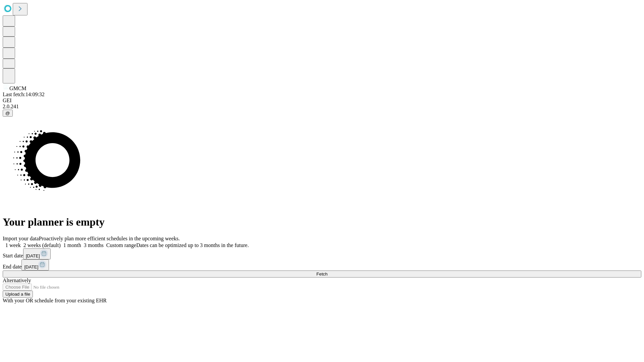  What do you see at coordinates (322, 265) in the screenshot?
I see `div: End date` at bounding box center [322, 265].